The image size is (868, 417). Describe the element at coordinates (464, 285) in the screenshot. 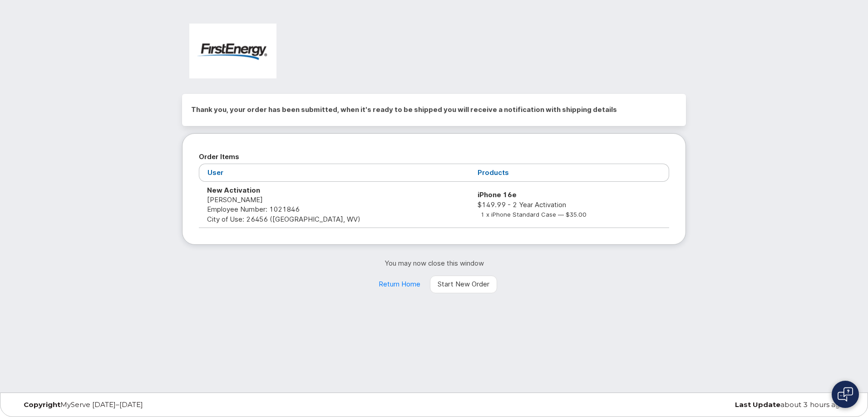

I see `a: Start New Order` at that location.